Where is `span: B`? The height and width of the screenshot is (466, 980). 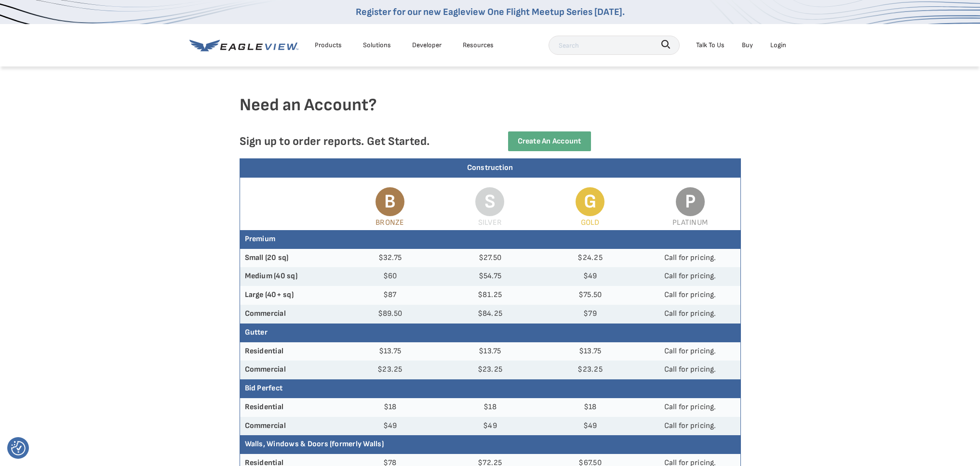
span: B is located at coordinates (390, 202).